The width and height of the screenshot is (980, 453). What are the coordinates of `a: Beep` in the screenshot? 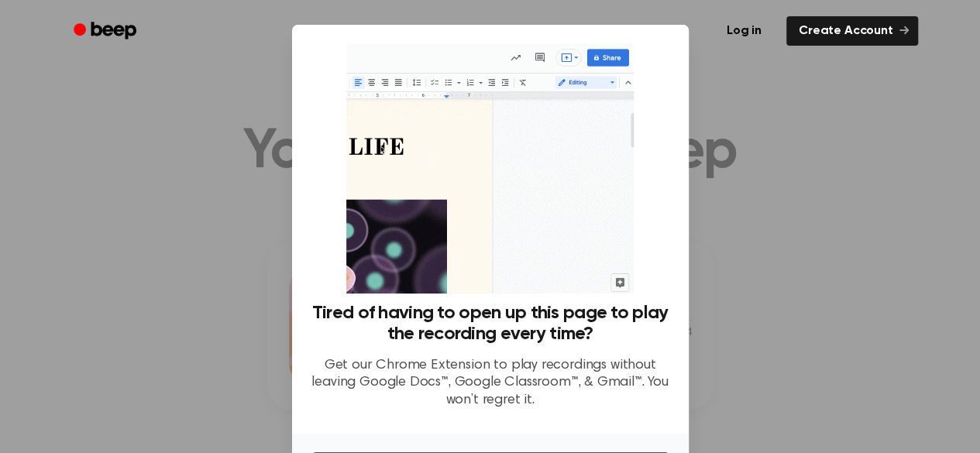 It's located at (106, 31).